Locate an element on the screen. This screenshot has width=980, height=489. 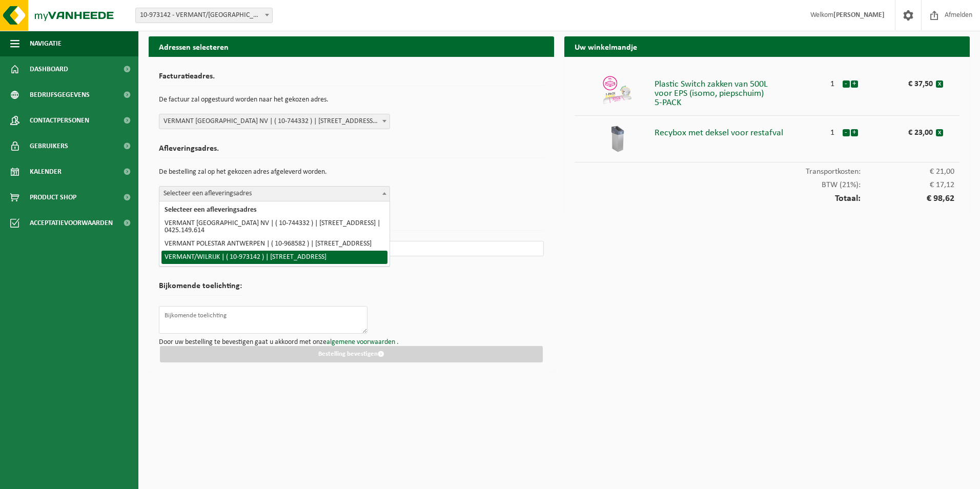
span: VERMANT ANTWERPEN NV | ( 10-744332 ) | ANTWERPSESTEENWEG 271, 2800 MECHELEN | 0425.149.614 is located at coordinates (274, 122).